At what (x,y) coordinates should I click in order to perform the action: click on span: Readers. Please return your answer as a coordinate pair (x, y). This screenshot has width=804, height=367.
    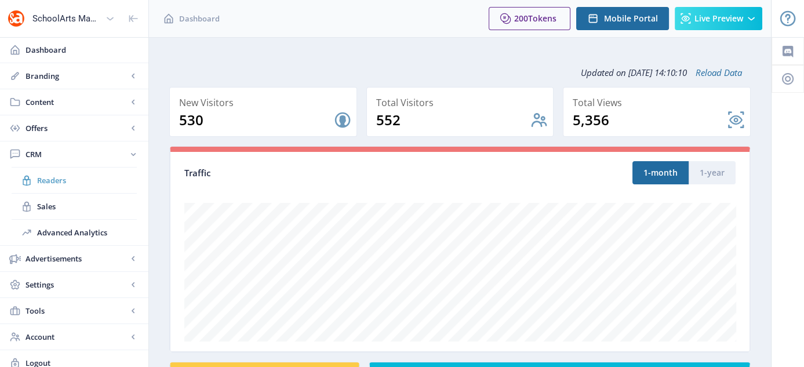
    Looking at the image, I should click on (87, 180).